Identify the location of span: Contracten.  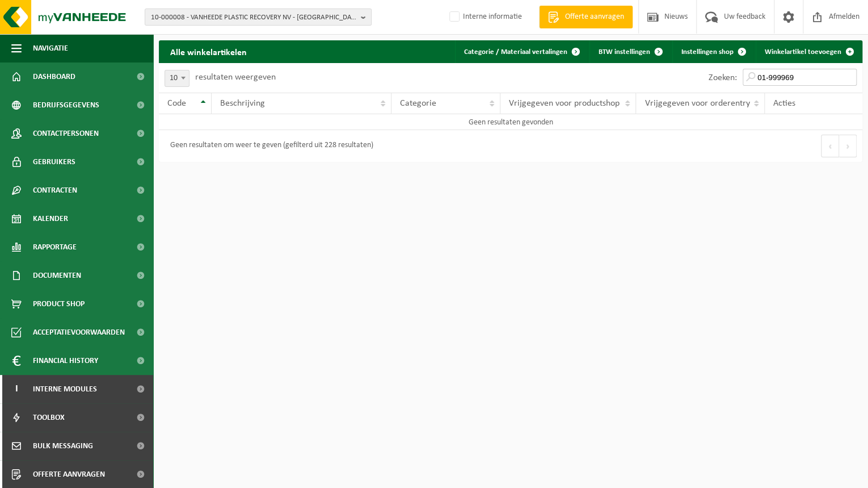
(55, 190).